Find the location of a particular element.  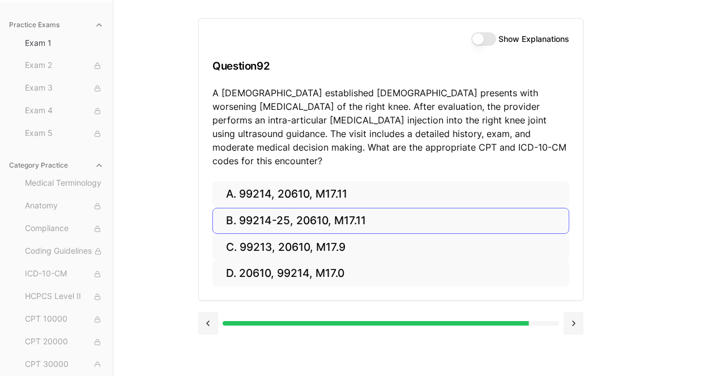

button: Practice Exams is located at coordinates (56, 25).